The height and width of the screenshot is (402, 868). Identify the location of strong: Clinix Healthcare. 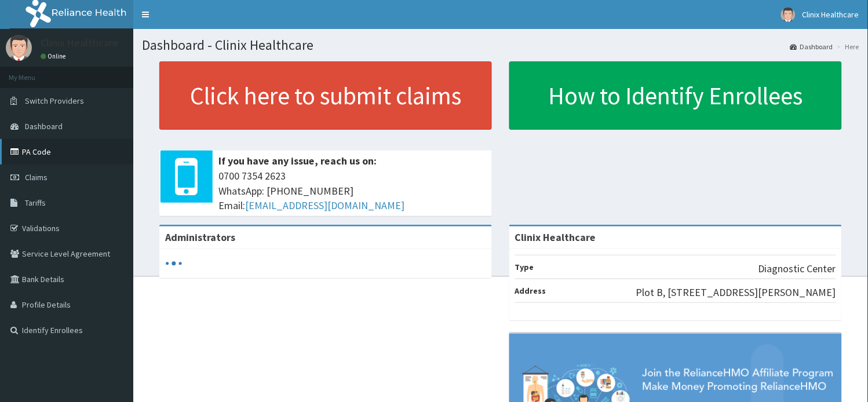
(555, 237).